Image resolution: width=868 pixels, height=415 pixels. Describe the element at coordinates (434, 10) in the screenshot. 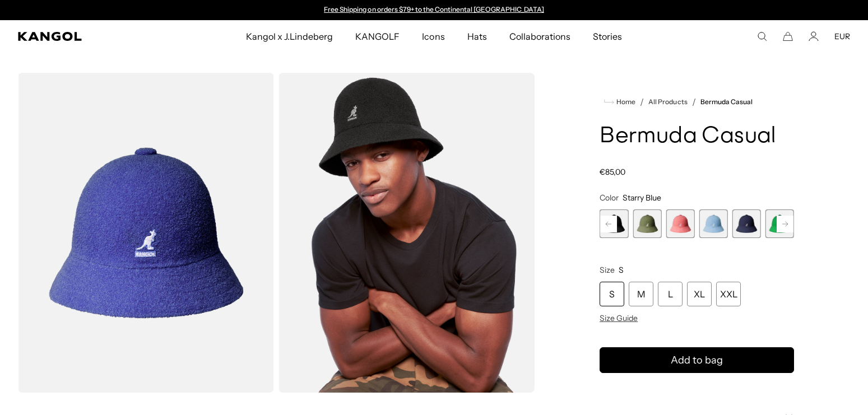

I see `slideshow-component: Announcement bar` at that location.